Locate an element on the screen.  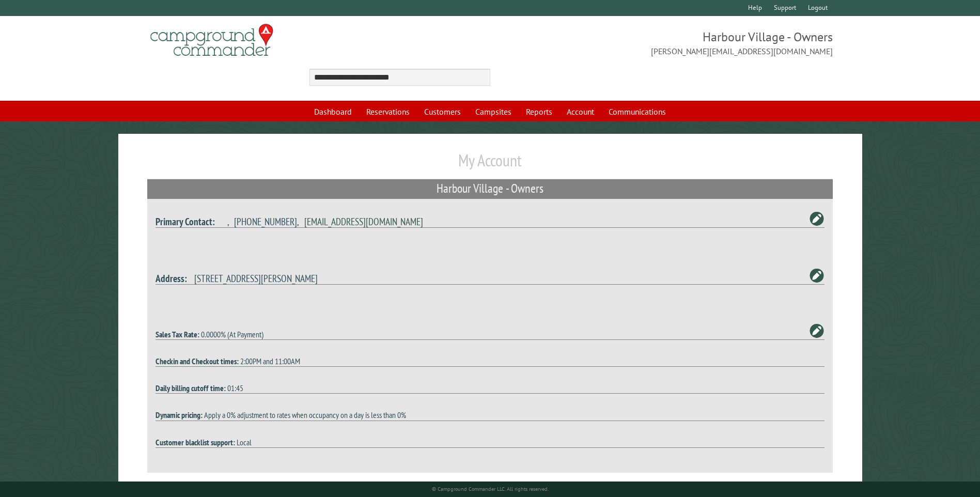
h1: My Account is located at coordinates (490, 164).